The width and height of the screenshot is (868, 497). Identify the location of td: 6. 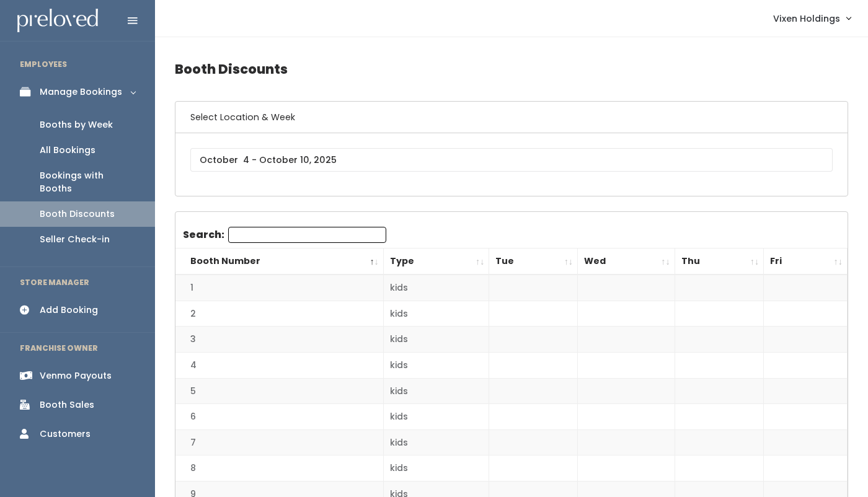
(279, 417).